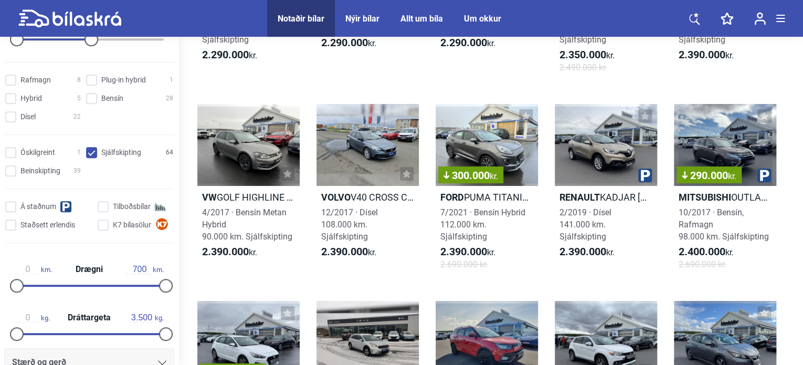  What do you see at coordinates (367, 192) in the screenshot?
I see `a: VolvoV40 CROSS COUNTRY12/2017 · Dísel108.000 km. Sjálfskipting2.390.000kr.` at bounding box center [367, 192].